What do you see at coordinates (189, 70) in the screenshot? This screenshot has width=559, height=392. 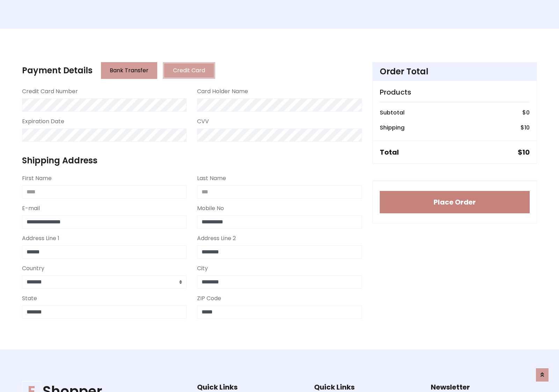 I see `button: Credit Card` at bounding box center [189, 70].